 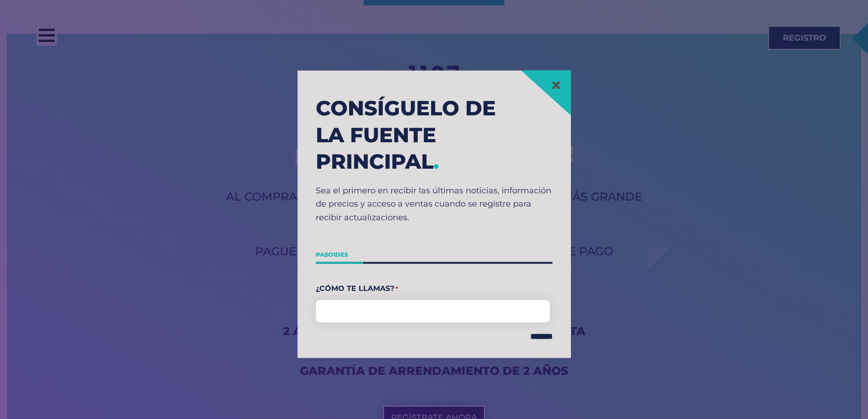 What do you see at coordinates (346, 255) in the screenshot?
I see `font: 5` at bounding box center [346, 255].